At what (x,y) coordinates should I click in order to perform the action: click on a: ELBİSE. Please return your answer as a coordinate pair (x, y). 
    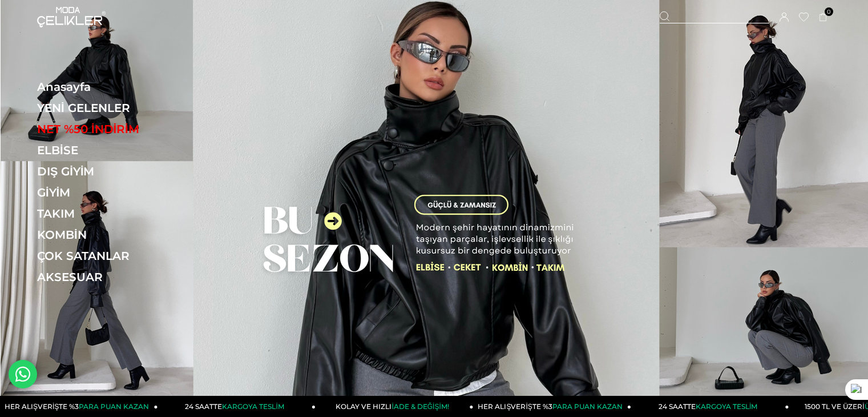
    Looking at the image, I should click on (116, 150).